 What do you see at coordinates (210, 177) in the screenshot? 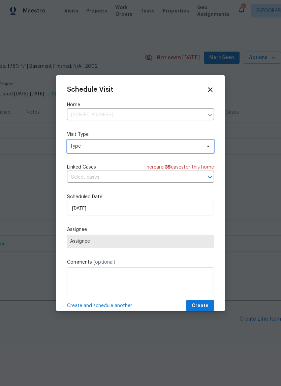
I see `button: Open` at bounding box center [210, 177].